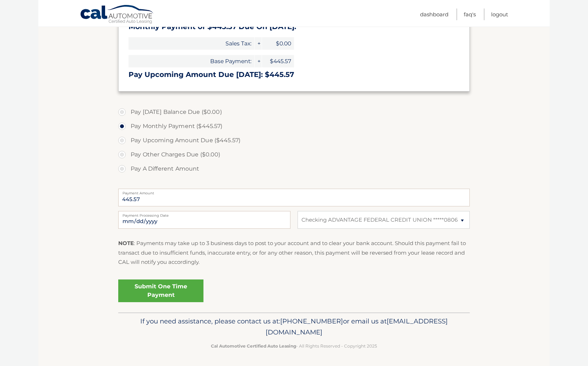  Describe the element at coordinates (204, 220) in the screenshot. I see `input: Payment Date` at that location.